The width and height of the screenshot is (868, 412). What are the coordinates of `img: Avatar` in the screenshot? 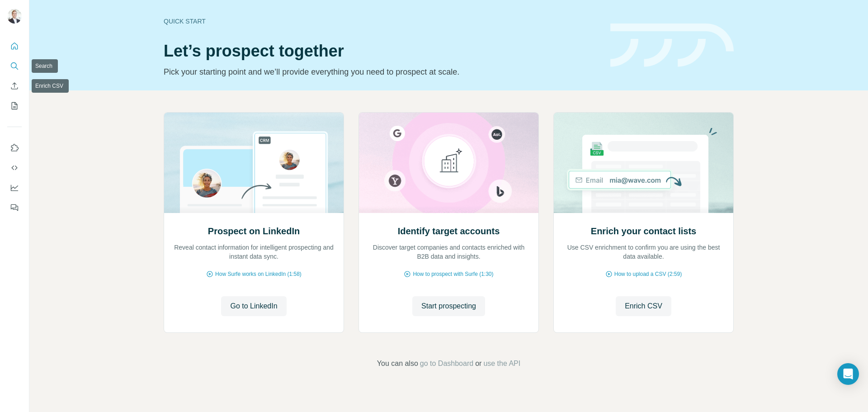 It's located at (15, 16).